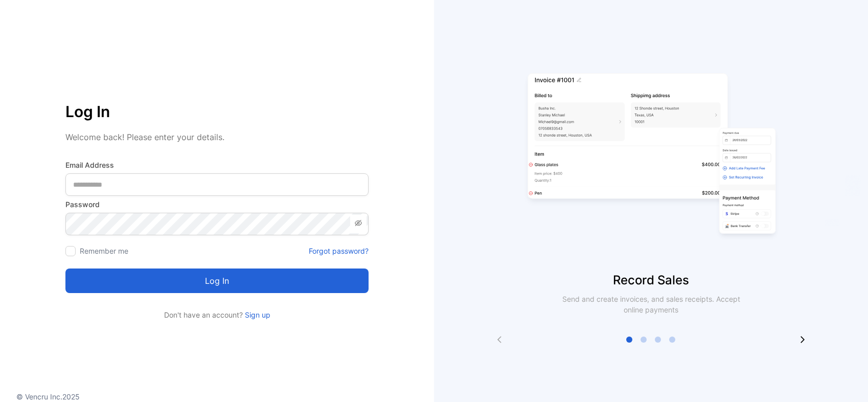 The height and width of the screenshot is (402, 868). Describe the element at coordinates (217, 314) in the screenshot. I see `p: Don't have an account?` at that location.